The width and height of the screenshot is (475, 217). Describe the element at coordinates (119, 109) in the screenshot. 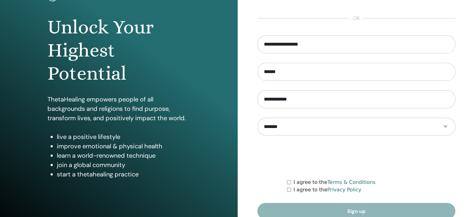

I see `p: ThetaHealing empowers people of all backgrounds and religions to find purpose, transform lives, a...` at that location.